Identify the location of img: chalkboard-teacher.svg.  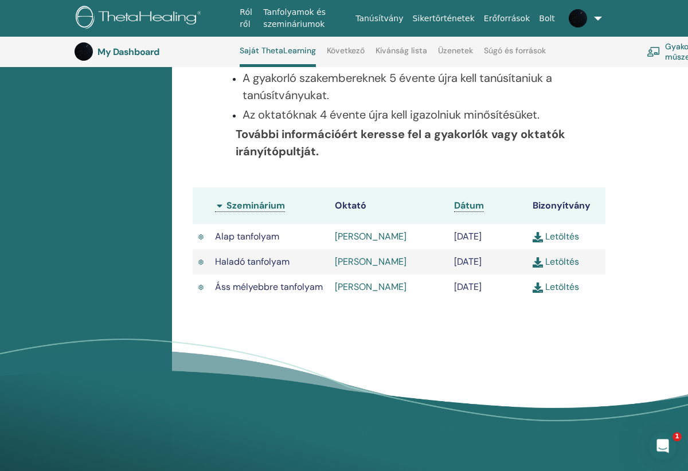
(653, 52).